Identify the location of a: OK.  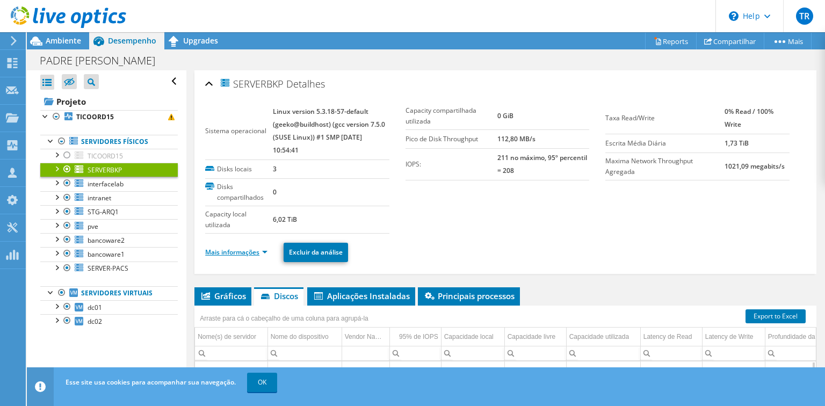
(262, 382).